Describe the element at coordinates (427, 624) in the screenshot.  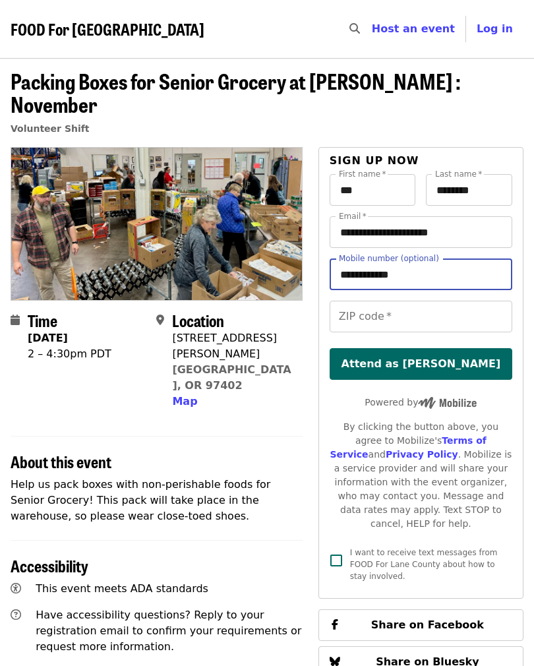
I see `span: Share on Facebook` at that location.